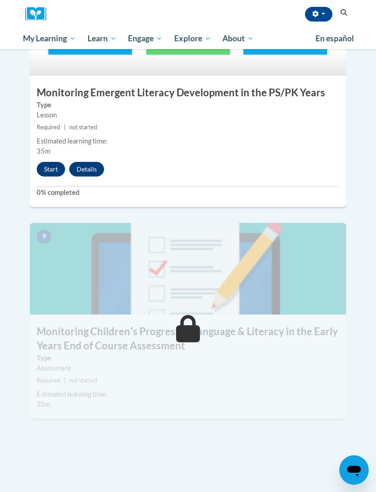  I want to click on span: Explore, so click(192, 38).